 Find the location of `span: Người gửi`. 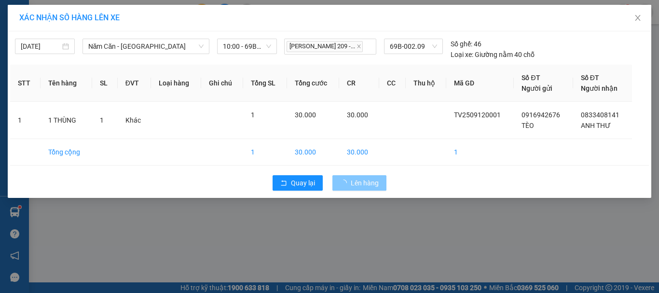

span: Người gửi is located at coordinates (537, 88).